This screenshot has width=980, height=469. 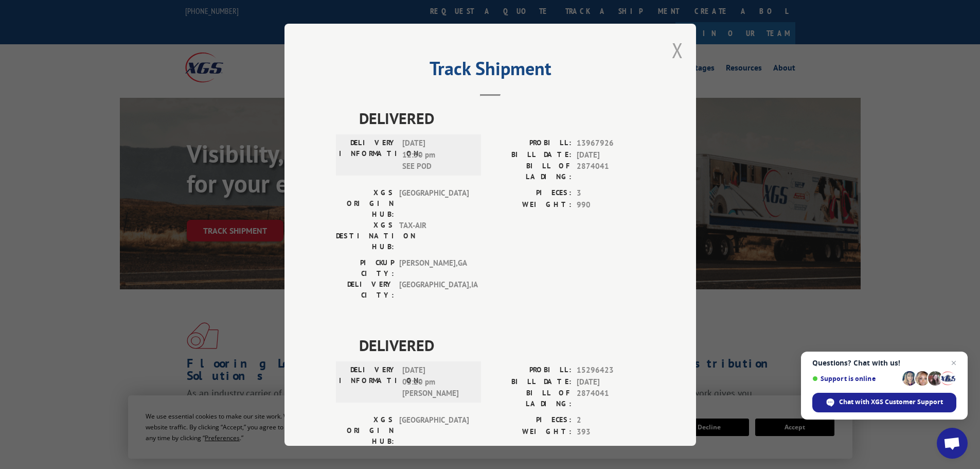 What do you see at coordinates (611, 370) in the screenshot?
I see `span: 15296423` at bounding box center [611, 370].